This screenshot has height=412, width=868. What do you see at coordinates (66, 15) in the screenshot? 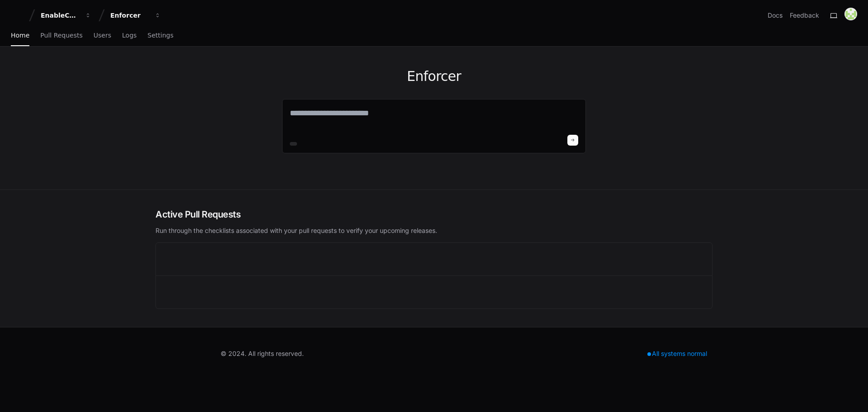
I see `button: EnableComp` at bounding box center [66, 15].